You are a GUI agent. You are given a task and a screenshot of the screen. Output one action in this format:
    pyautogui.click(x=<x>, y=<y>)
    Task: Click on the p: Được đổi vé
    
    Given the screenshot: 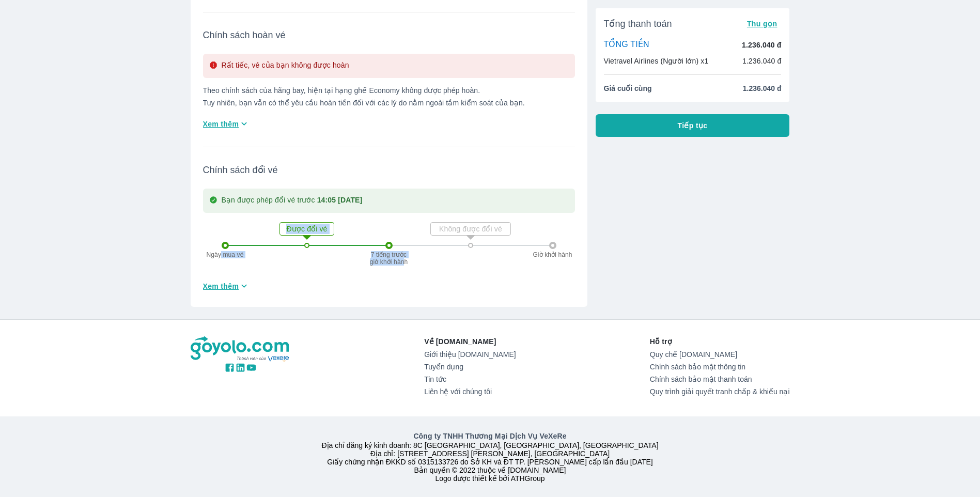 What is the action you would take?
    pyautogui.click(x=307, y=229)
    